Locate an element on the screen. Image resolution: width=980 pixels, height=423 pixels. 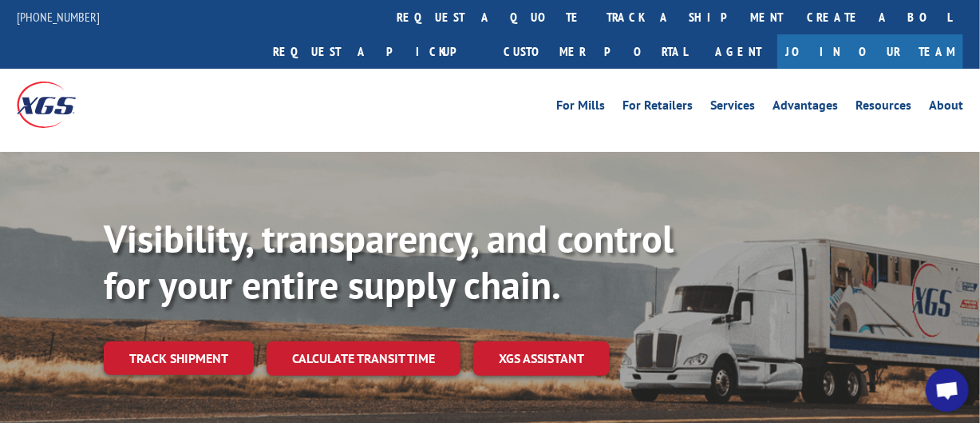
a: Advantages is located at coordinates (806, 108).